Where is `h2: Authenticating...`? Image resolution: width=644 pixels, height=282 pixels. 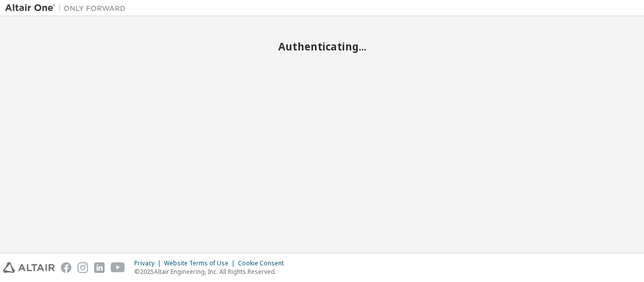 h2: Authenticating... is located at coordinates (322, 46).